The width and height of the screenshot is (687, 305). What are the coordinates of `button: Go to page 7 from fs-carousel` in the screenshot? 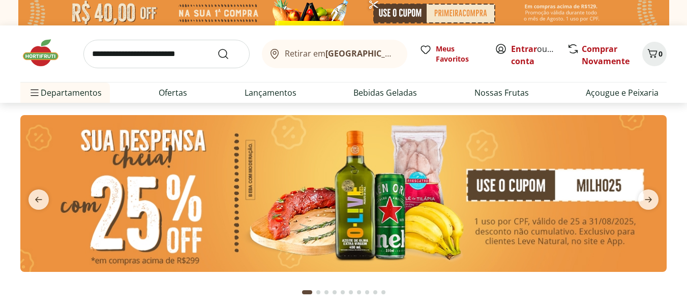 It's located at (359, 292).